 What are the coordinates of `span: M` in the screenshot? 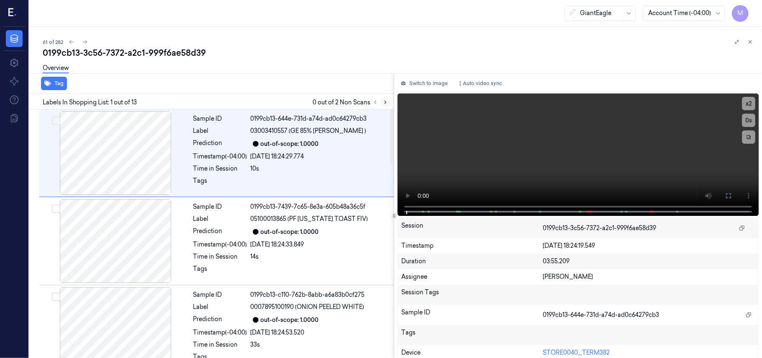 It's located at (741, 13).